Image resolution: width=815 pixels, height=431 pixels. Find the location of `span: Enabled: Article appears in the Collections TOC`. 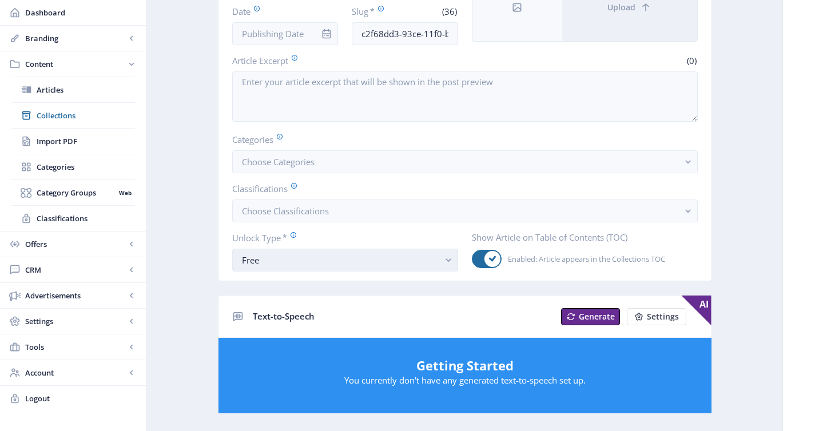

span: Enabled: Article appears in the Collections TOC is located at coordinates (583, 259).